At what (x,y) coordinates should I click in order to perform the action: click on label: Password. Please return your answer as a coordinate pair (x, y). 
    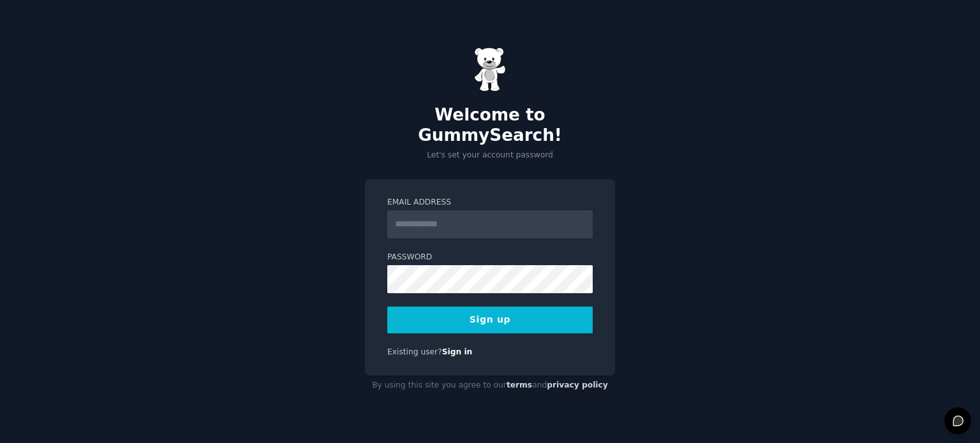
    Looking at the image, I should click on (490, 258).